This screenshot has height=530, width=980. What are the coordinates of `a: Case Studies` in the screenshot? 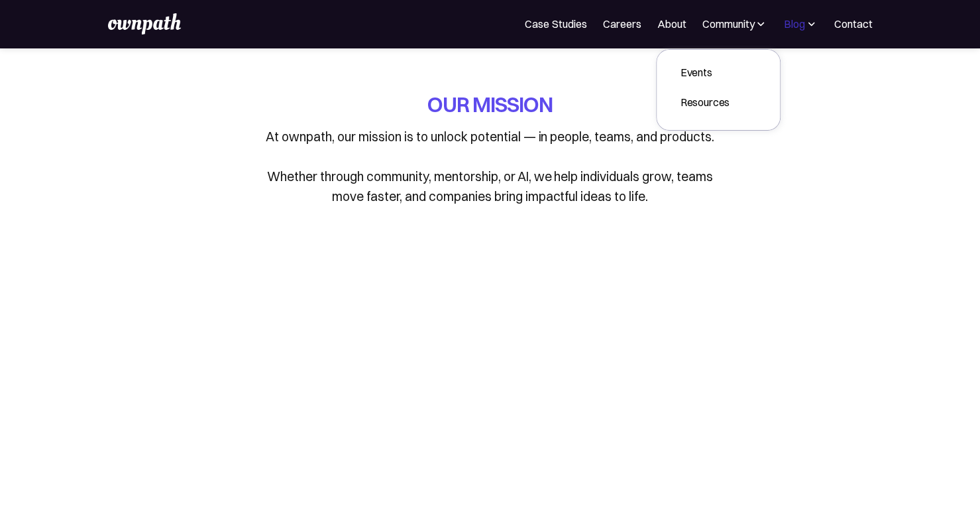 It's located at (555, 24).